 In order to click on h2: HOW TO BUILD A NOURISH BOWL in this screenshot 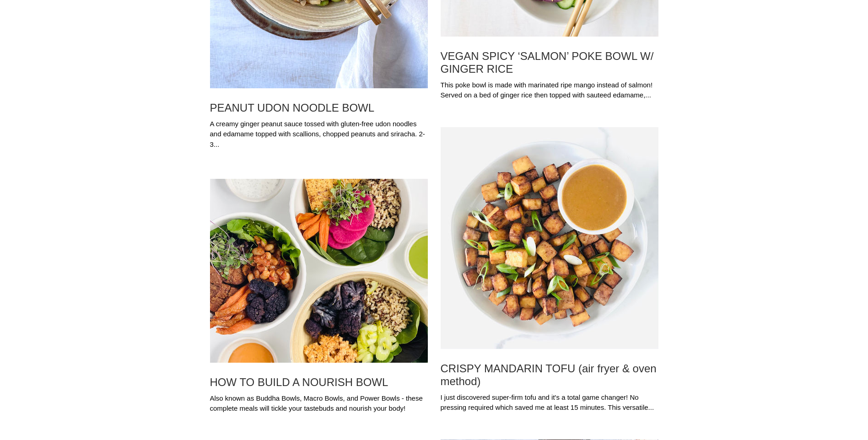, I will do `click(319, 382)`.